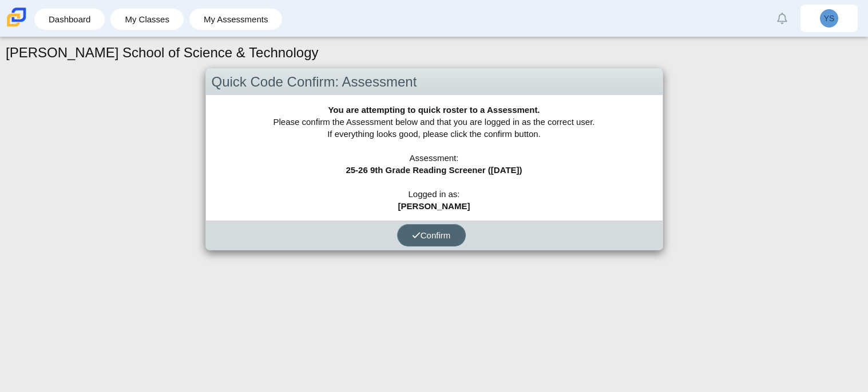  Describe the element at coordinates (434, 82) in the screenshot. I see `div: Quick Code Confirm: Assessment` at that location.